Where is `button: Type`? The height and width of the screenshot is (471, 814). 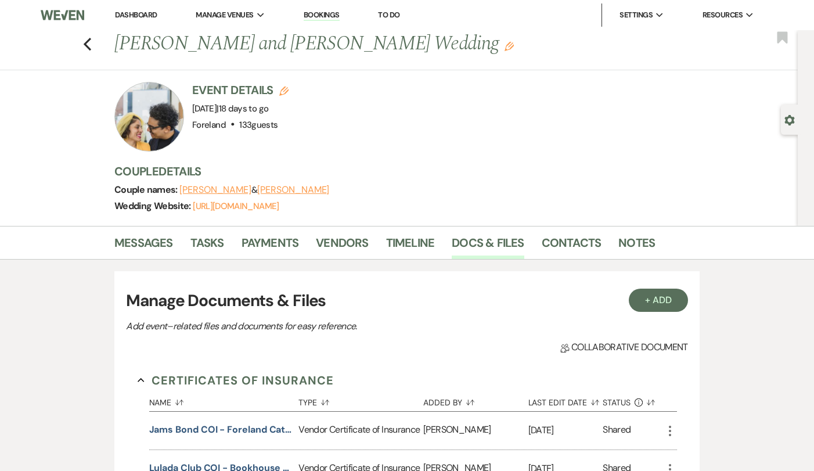
button: Type is located at coordinates (361, 400).